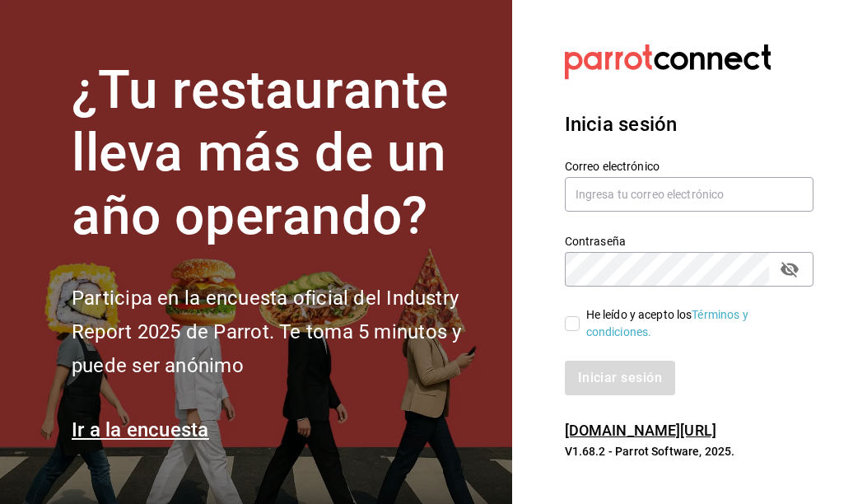 Image resolution: width=853 pixels, height=504 pixels. Describe the element at coordinates (689, 240) in the screenshot. I see `label: Contraseña` at that location.